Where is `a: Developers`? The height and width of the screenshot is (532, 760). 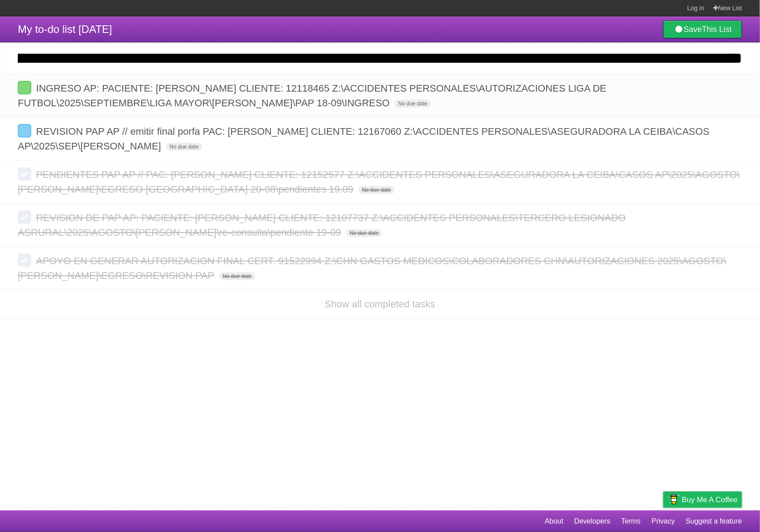
a: Developers is located at coordinates (592, 522).